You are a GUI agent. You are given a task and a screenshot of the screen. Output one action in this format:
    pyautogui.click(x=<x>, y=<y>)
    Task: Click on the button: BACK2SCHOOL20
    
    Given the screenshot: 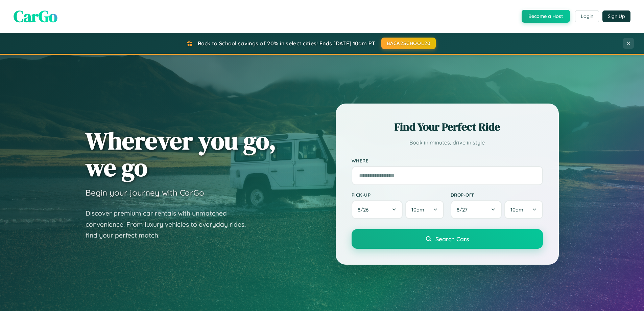 What is the action you would take?
    pyautogui.click(x=408, y=43)
    